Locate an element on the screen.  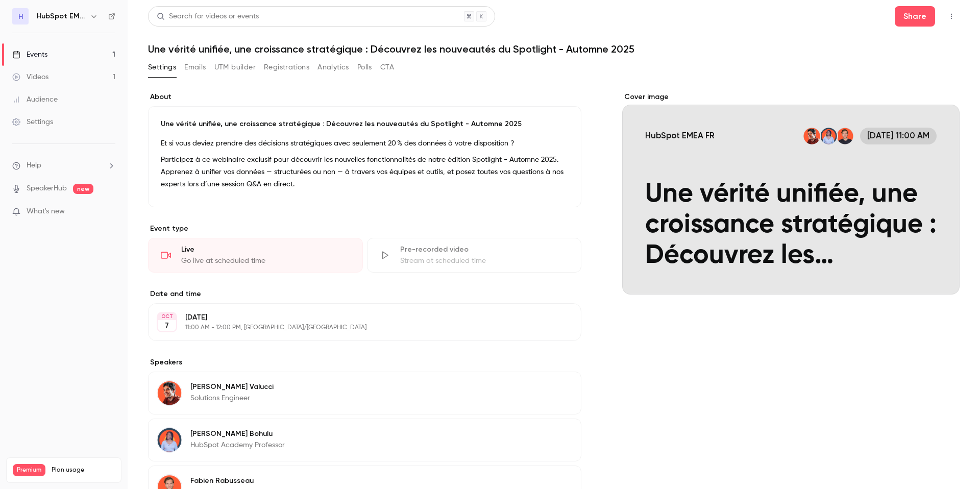
div: OCT is located at coordinates (167, 316).